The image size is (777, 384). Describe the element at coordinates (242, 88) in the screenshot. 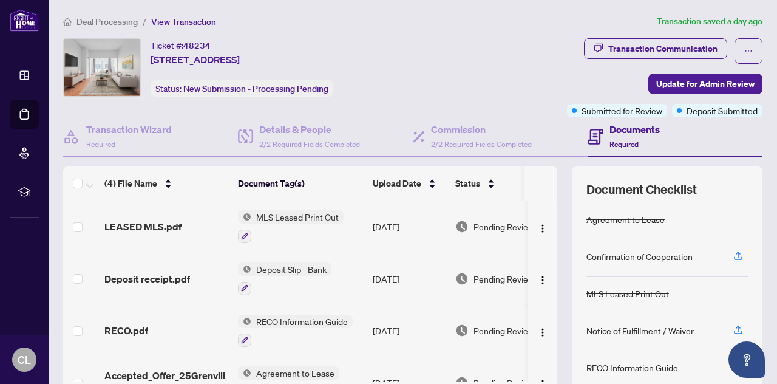

I see `div: Status:` at that location.